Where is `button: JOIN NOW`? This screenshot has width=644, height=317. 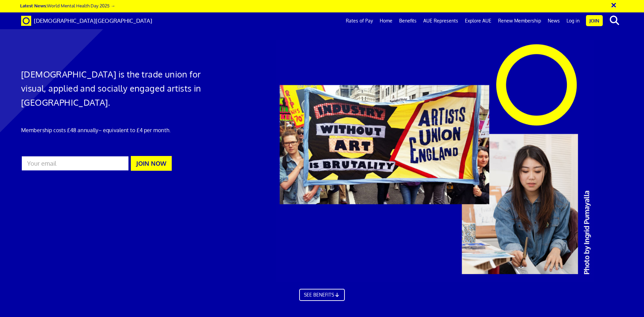
button: JOIN NOW is located at coordinates (151, 163).